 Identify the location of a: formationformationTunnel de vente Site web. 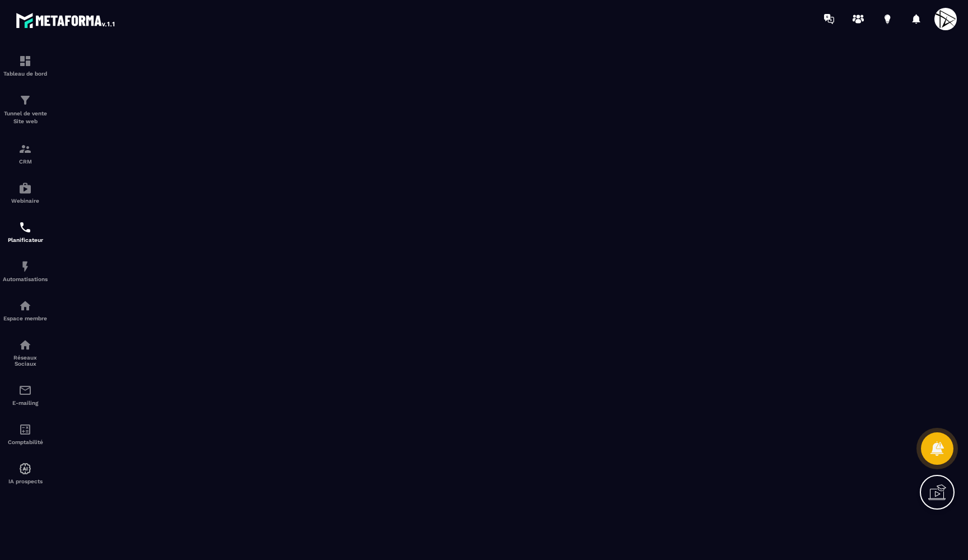
(26, 109).